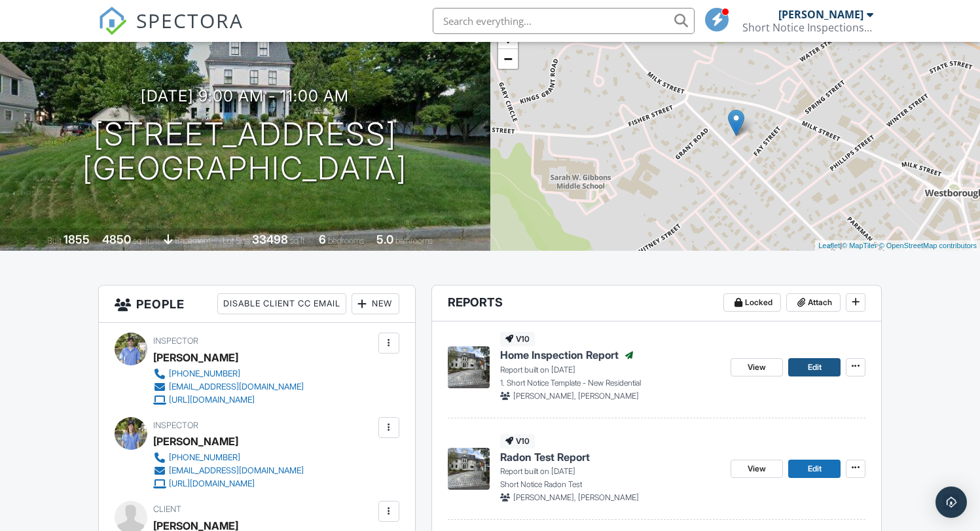 This screenshot has width=980, height=531. Describe the element at coordinates (269, 239) in the screenshot. I see `div: 33498` at that location.